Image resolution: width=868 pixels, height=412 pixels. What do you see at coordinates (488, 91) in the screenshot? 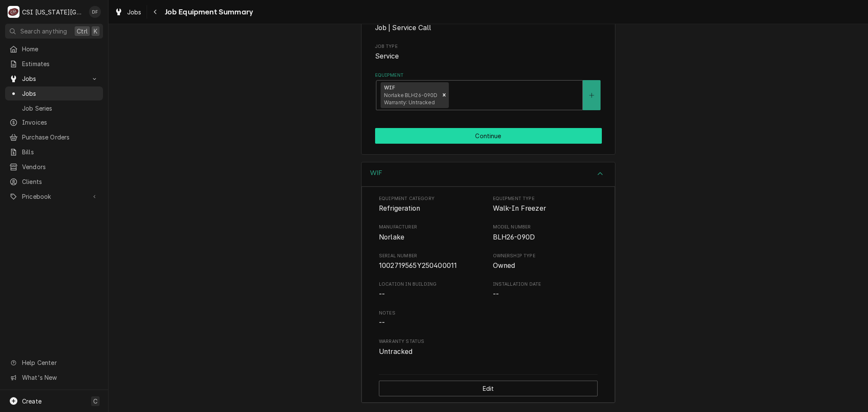
I see `div: Equipment` at bounding box center [488, 91].